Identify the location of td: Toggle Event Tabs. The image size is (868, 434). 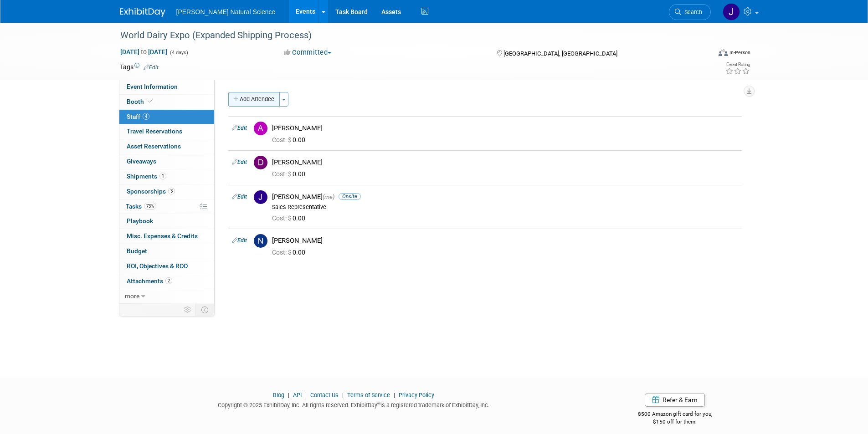
(205, 310).